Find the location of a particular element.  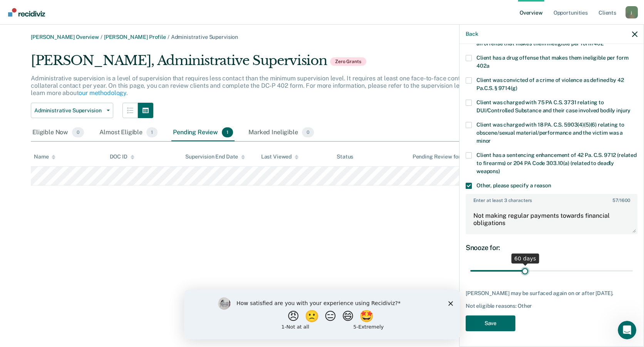

button: 5 is located at coordinates (183, 27).